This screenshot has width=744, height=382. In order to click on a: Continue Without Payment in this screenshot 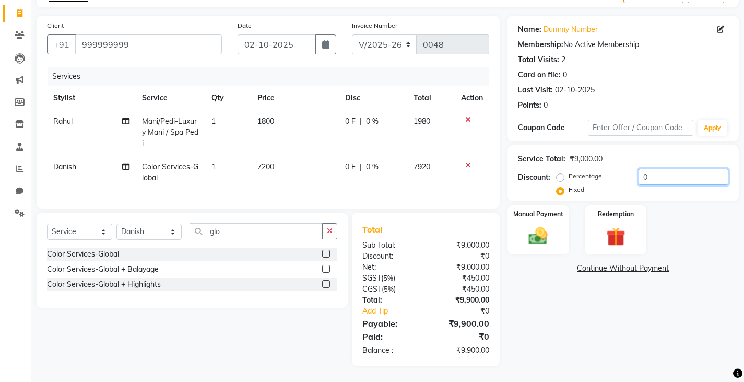, I will do `click(623, 268)`.